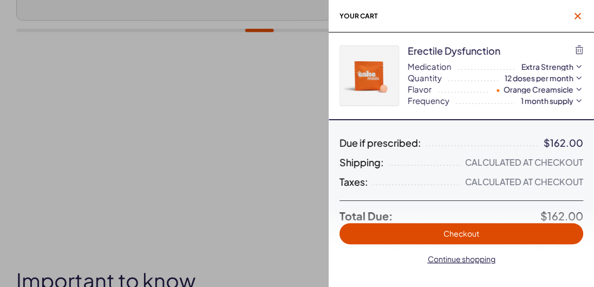 This screenshot has height=287, width=594. Describe the element at coordinates (461, 233) in the screenshot. I see `span: Checkout` at that location.